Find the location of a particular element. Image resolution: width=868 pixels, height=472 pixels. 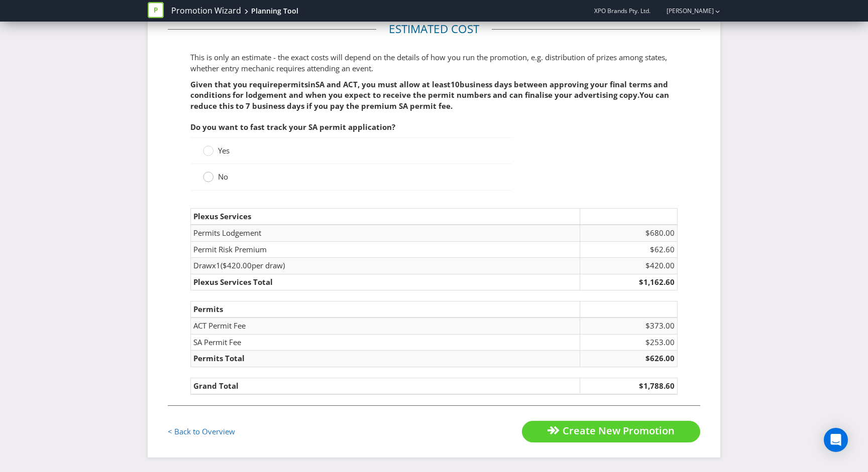

span: in is located at coordinates (312, 85).